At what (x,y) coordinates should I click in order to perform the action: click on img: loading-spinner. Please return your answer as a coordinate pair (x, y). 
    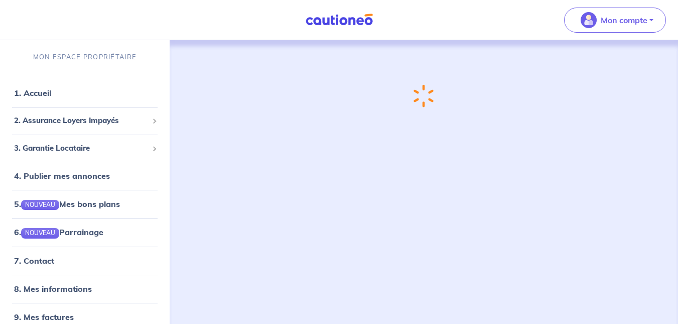
    Looking at the image, I should click on (423, 96).